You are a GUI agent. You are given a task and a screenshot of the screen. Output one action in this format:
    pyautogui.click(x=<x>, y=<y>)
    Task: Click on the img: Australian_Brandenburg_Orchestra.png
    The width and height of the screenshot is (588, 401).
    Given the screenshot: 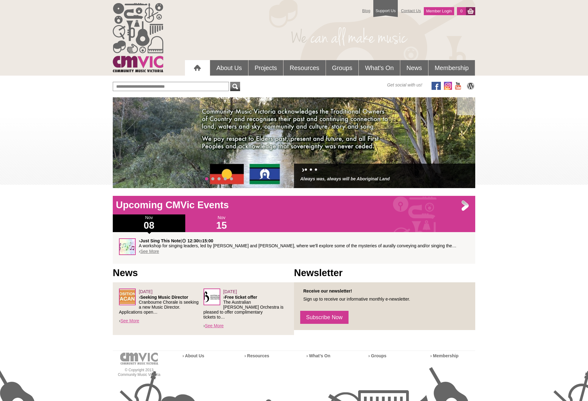 What is the action you would take?
    pyautogui.click(x=212, y=297)
    